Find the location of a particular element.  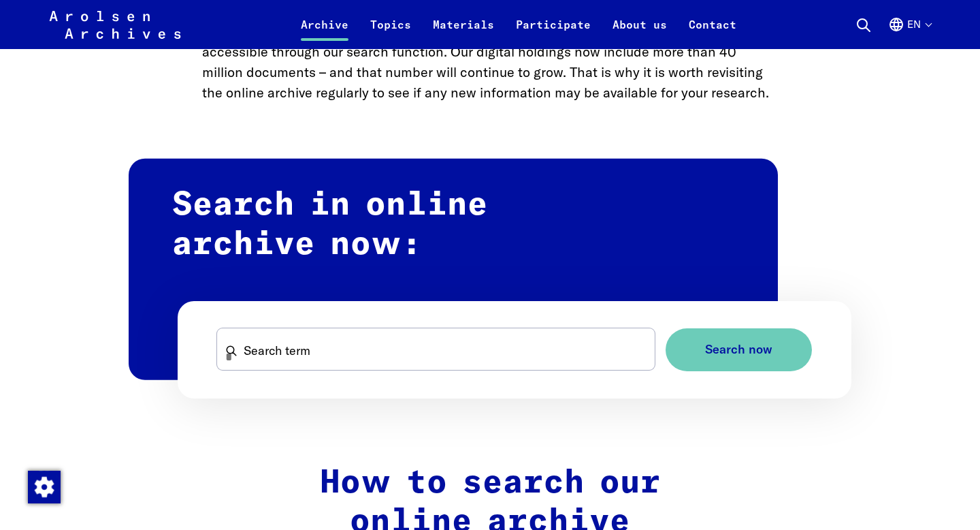

a: Topics is located at coordinates (391, 33).